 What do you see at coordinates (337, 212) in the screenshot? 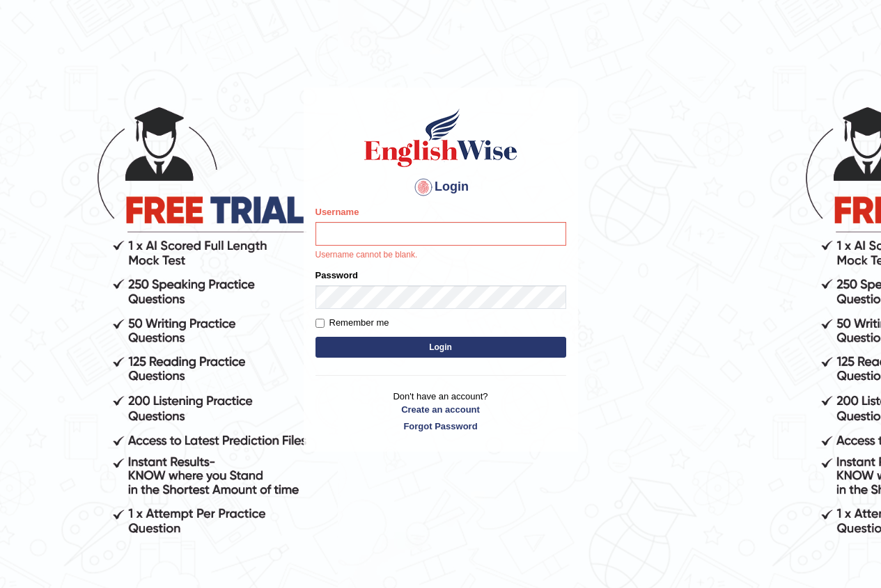
I see `label: Username` at bounding box center [337, 212].